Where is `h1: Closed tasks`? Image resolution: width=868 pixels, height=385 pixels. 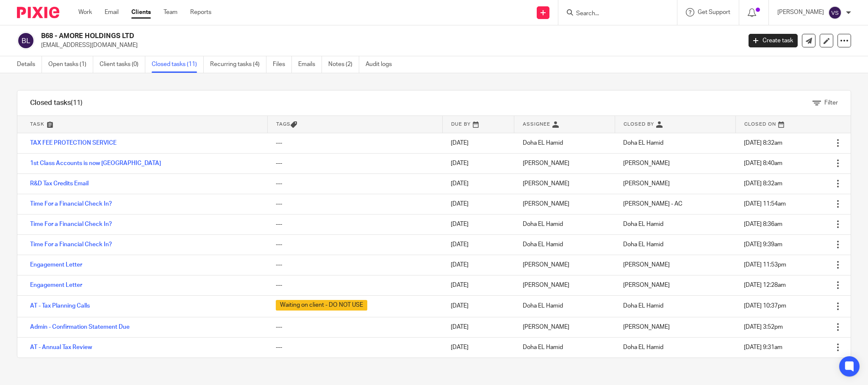
h1: Closed tasks is located at coordinates (56, 103).